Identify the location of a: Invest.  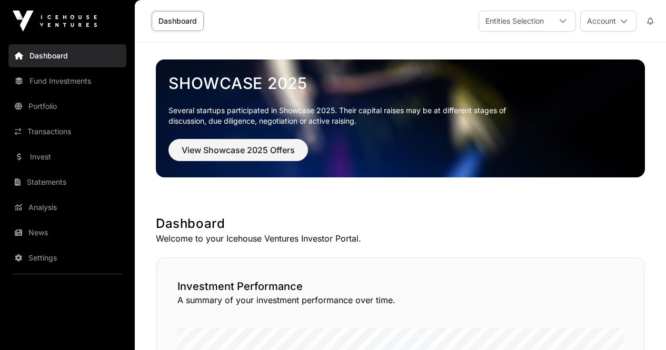
(67, 157).